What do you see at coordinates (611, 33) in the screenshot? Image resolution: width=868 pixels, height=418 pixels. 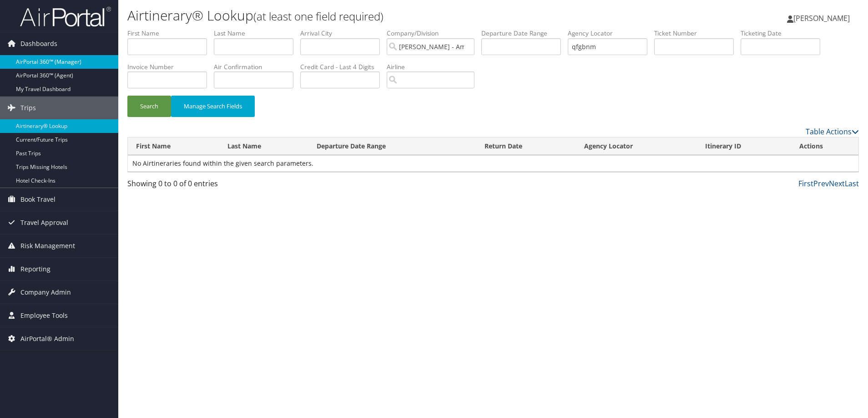 I see `label: Agency Locator` at bounding box center [611, 33].